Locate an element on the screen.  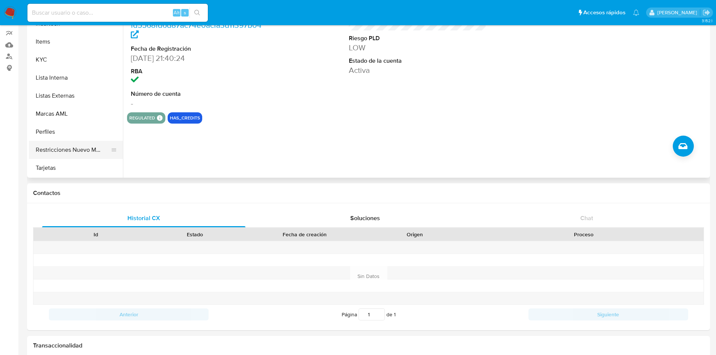
button: Anterior is located at coordinates (128, 314).